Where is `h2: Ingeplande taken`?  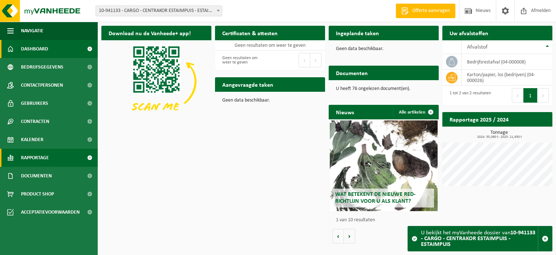
h2: Ingeplande taken is located at coordinates (357, 33).